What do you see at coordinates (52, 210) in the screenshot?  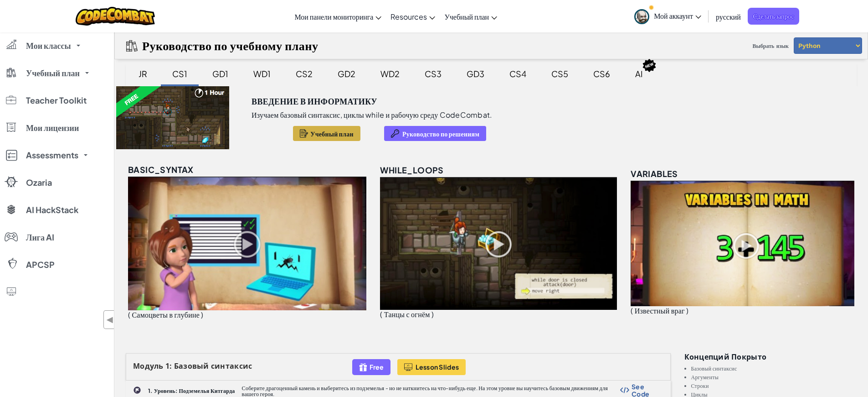 I see `span: AI HackStack` at bounding box center [52, 210].